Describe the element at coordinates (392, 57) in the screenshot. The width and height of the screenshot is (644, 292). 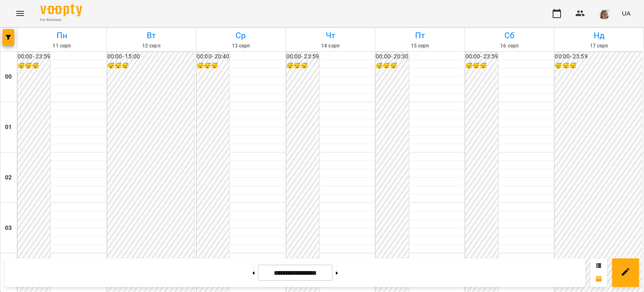
I see `h6: 00:00 - 20:30` at that location.